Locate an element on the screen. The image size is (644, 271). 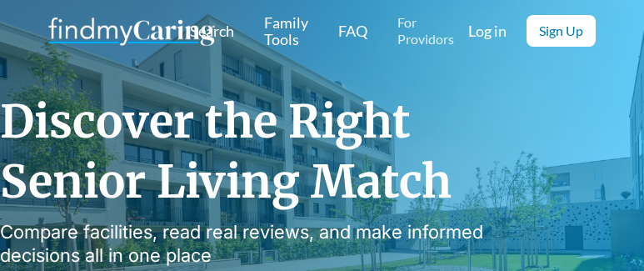
a: For Providors is located at coordinates (426, 31).